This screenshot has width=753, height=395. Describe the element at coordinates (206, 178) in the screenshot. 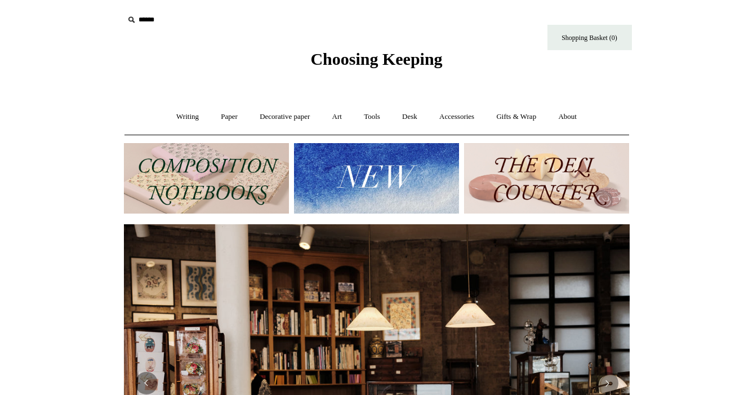

I see `img: 202302 Composition ledgers.jpg__PID:69722ee6-fa44-49dd-a067-31375e5d54ec` at that location.